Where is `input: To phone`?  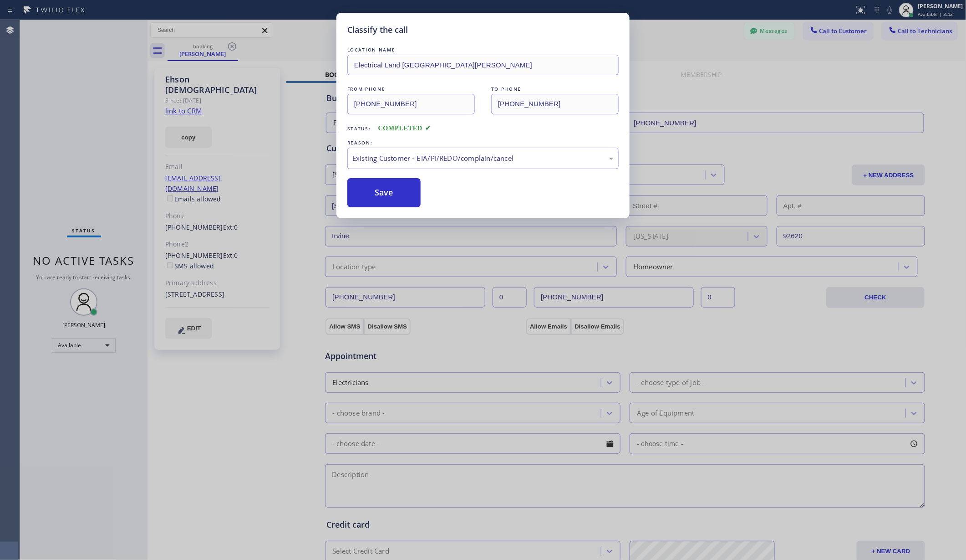
input: To phone is located at coordinates (556, 104).